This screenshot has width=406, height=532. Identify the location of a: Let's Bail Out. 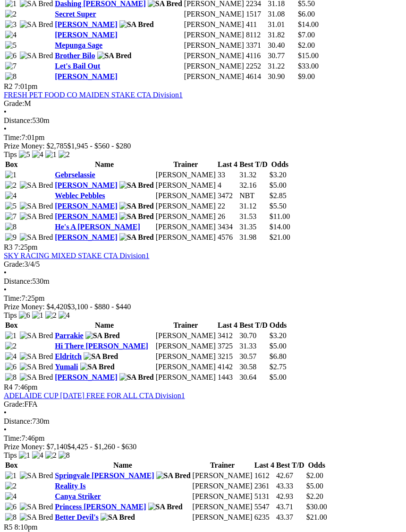
(78, 66).